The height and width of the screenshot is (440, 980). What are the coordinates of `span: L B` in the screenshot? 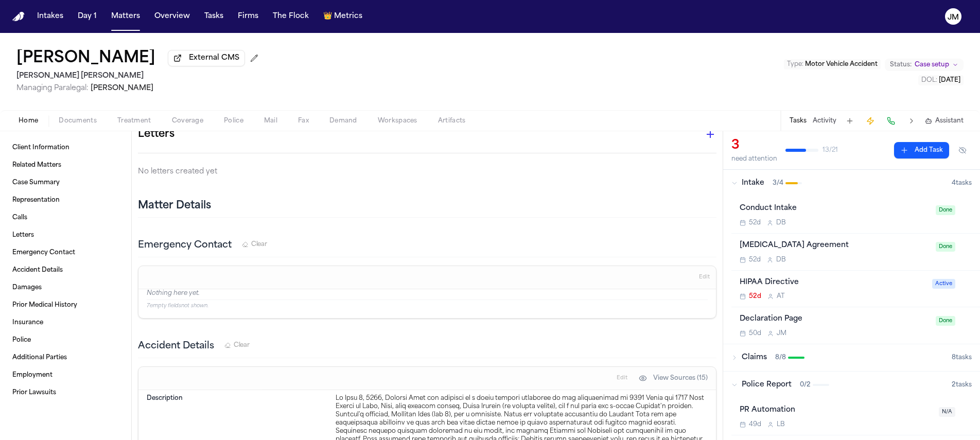 It's located at (781, 425).